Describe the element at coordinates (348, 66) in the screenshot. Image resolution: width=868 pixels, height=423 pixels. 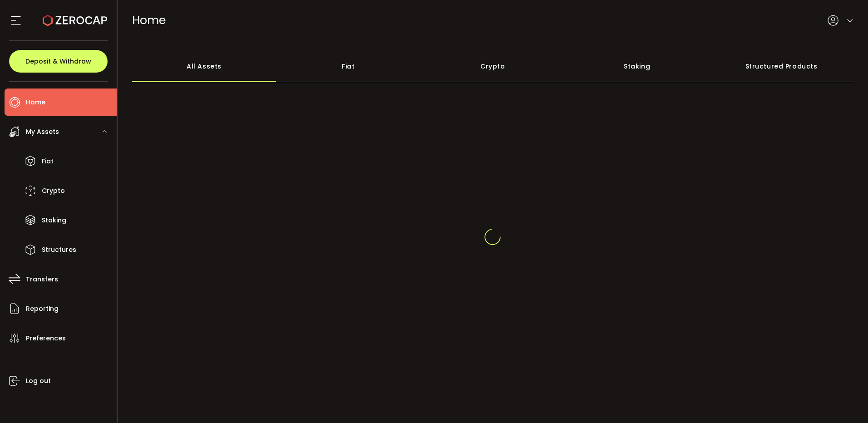
I see `div: Fiat` at that location.